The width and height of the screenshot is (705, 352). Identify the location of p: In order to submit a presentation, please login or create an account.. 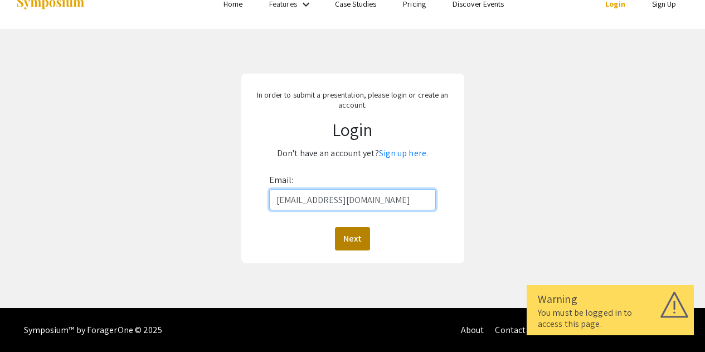
(352, 100).